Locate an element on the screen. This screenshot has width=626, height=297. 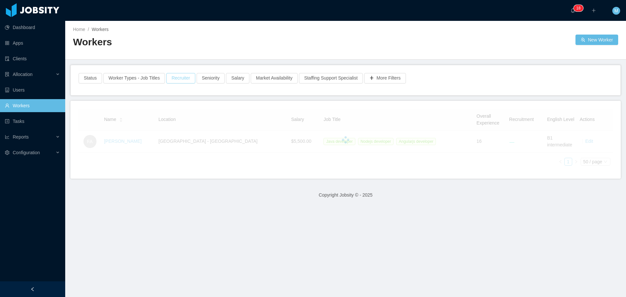
a: Home is located at coordinates (79, 29).